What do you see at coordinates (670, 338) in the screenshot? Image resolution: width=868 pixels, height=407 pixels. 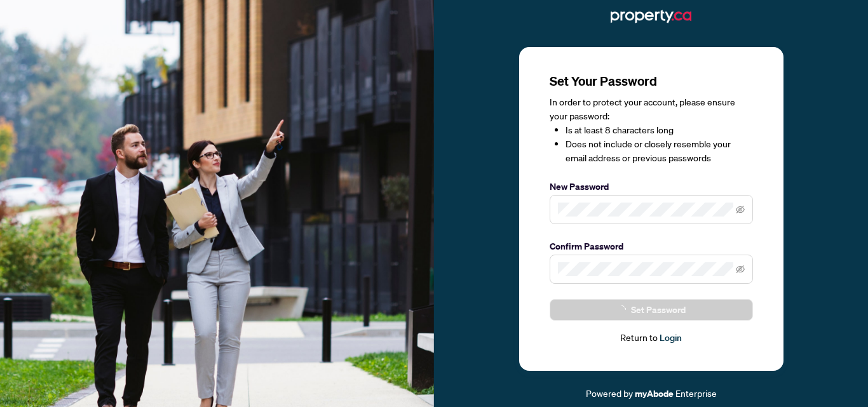 I see `a: Login` at bounding box center [670, 338].